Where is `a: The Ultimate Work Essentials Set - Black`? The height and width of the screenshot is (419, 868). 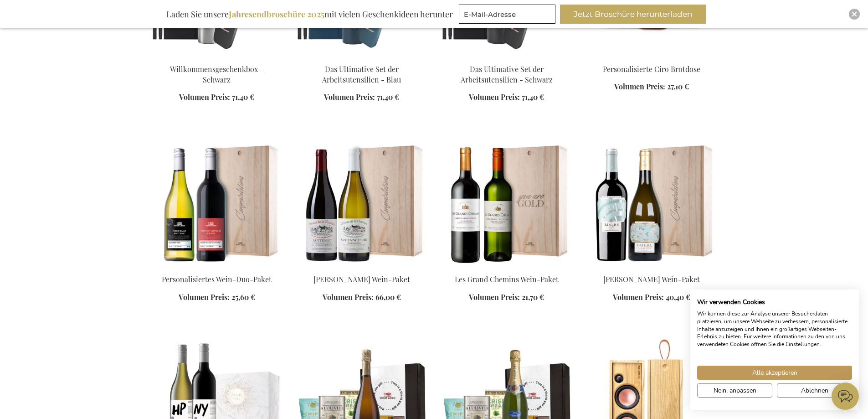
a: The Ultimate Work Essentials Set - Black is located at coordinates (507, 57).